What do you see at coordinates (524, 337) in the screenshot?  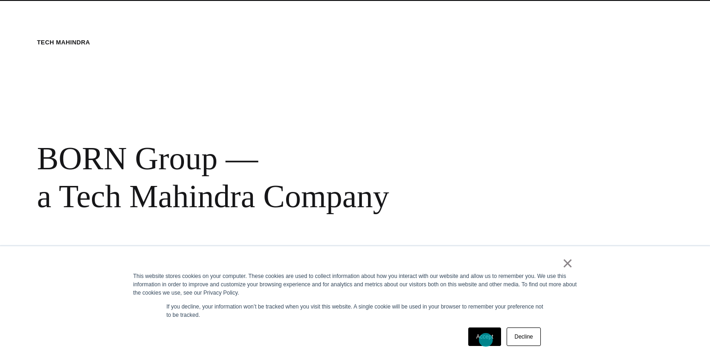 I see `a: Decline` at bounding box center [524, 337].